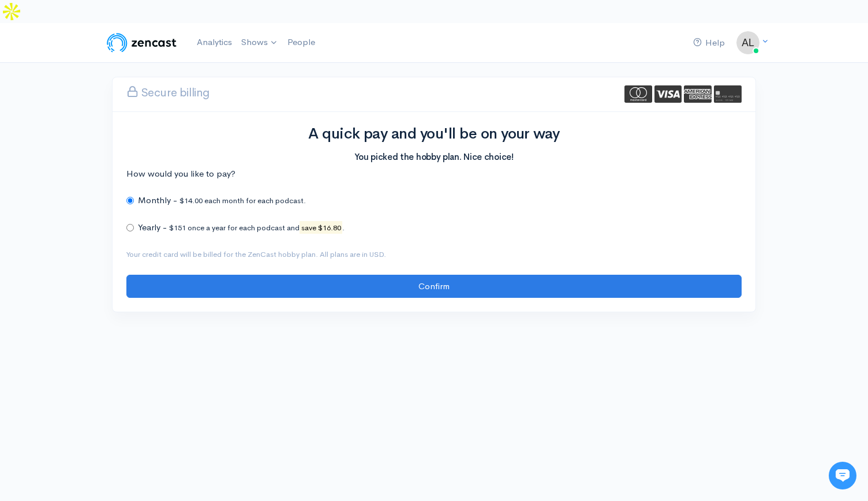 The height and width of the screenshot is (501, 868). What do you see at coordinates (728, 94) in the screenshot?
I see `img: default.svg` at bounding box center [728, 94].